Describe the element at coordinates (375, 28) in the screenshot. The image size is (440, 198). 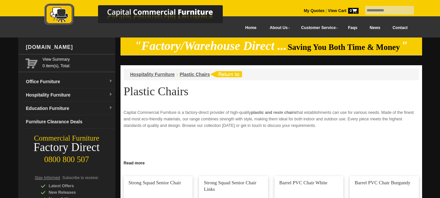
I see `a: News` at that location.